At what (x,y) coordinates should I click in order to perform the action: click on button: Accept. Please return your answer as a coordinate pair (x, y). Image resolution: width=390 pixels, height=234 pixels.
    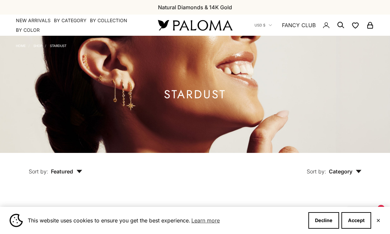
    Looking at the image, I should click on (356, 220).